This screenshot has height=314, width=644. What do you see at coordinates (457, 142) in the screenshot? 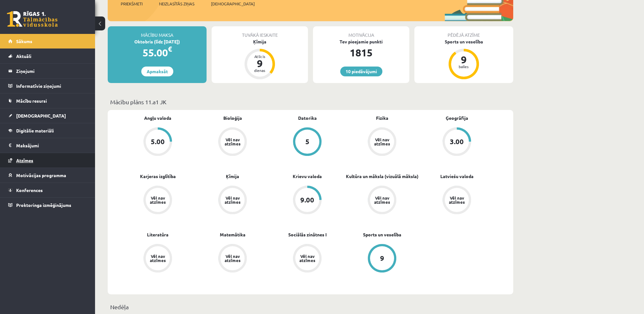
I see `a: 3.00` at bounding box center [457, 142].